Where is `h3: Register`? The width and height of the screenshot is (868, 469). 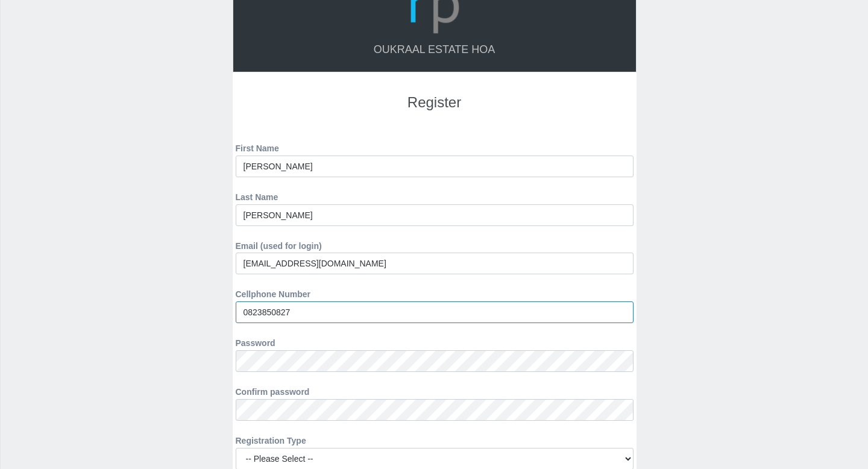
h3: Register is located at coordinates (434, 102).